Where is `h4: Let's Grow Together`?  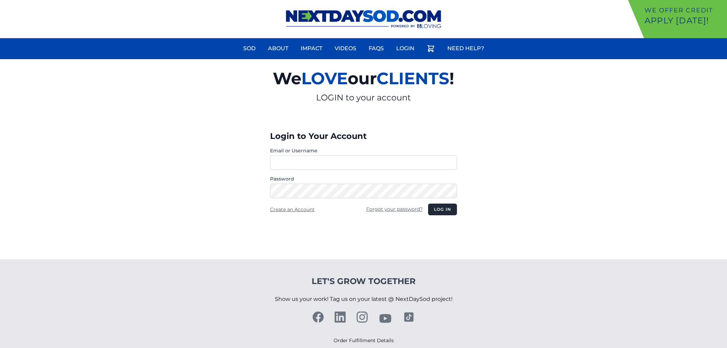
h4: Let's Grow Together is located at coordinates (364, 281).